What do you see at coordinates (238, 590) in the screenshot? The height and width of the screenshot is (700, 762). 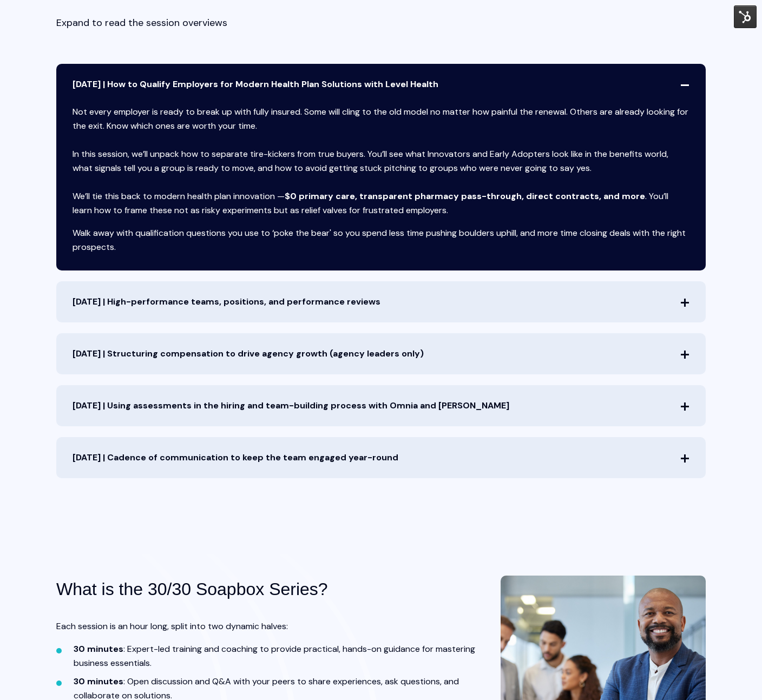 I see `h3: What is the 30/30 Soapbox Series?` at bounding box center [238, 590].